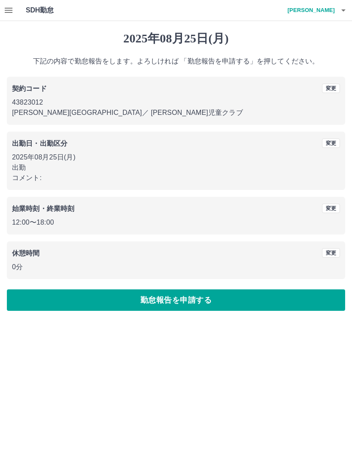 Image resolution: width=352 pixels, height=460 pixels. What do you see at coordinates (43, 209) in the screenshot?
I see `b: 始業時刻・終業時刻` at bounding box center [43, 209].